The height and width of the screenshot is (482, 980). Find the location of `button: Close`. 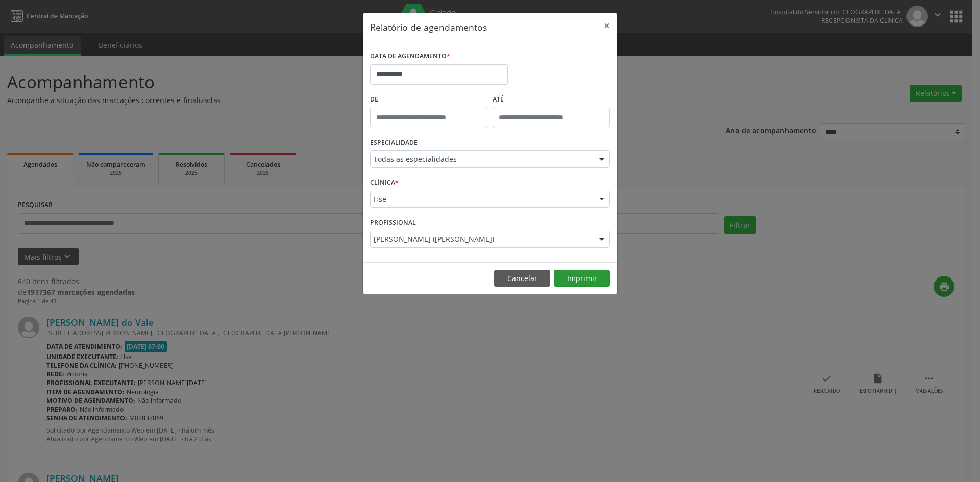

button: Close is located at coordinates (607, 26).